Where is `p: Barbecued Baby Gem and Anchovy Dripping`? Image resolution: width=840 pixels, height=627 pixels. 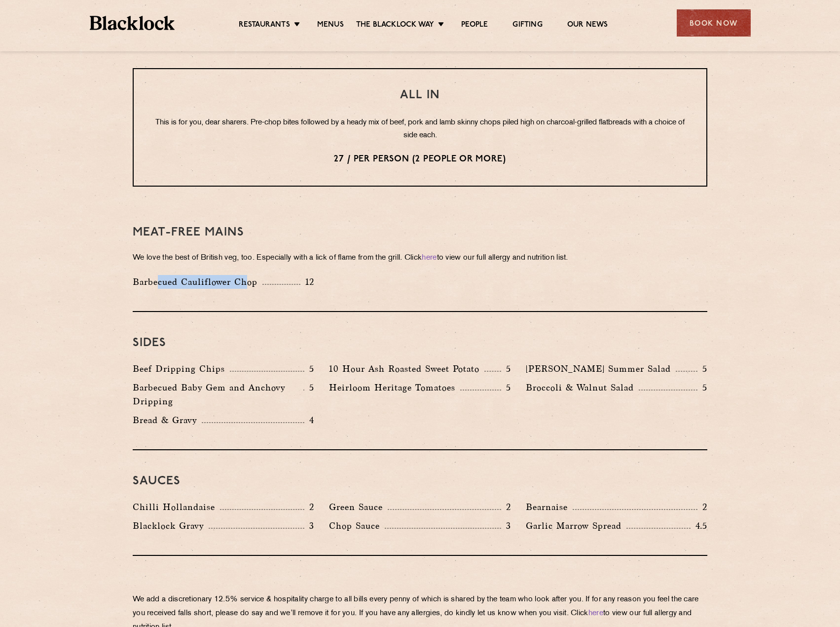
p: Barbecued Baby Gem and Anchovy Dripping is located at coordinates (219, 395).